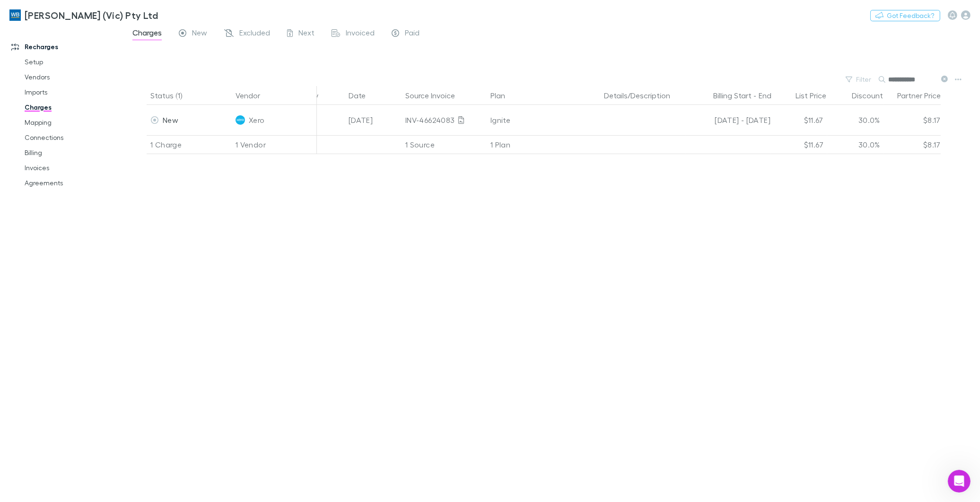 This screenshot has height=502, width=980. I want to click on a: Invoices, so click(73, 168).